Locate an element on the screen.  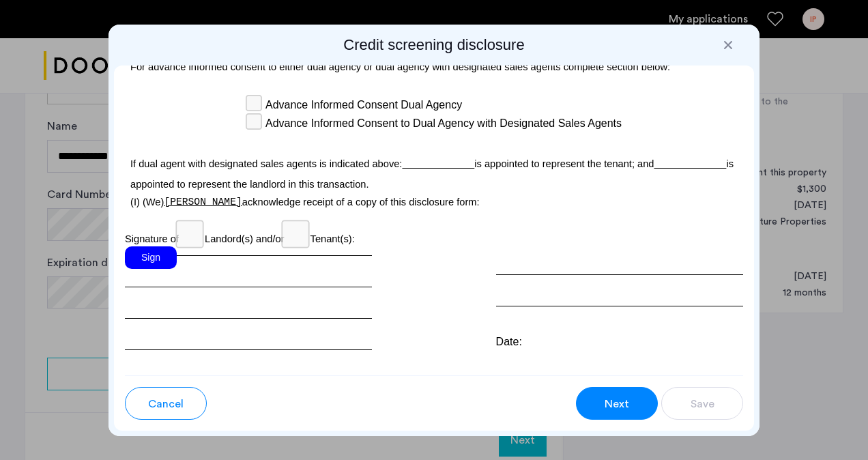
h2: Credit screening disclosure is located at coordinates (434, 45).